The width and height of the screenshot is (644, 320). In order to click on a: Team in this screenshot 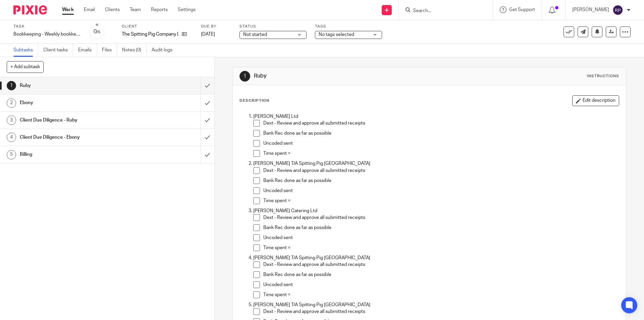, I will do `click(135, 10)`.